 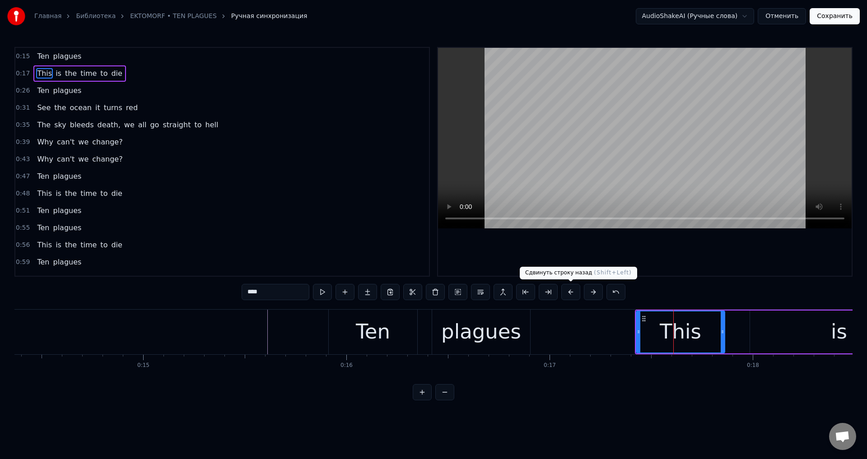 What do you see at coordinates (173, 16) in the screenshot?
I see `a: EKTOMORF • TEN PLAGUES` at bounding box center [173, 16].